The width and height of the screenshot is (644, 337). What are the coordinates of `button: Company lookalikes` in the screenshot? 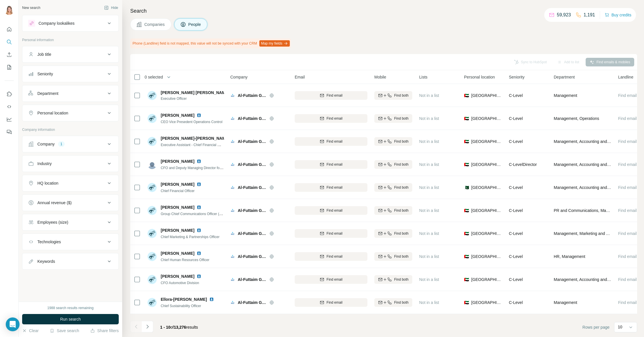 It's located at (71, 24).